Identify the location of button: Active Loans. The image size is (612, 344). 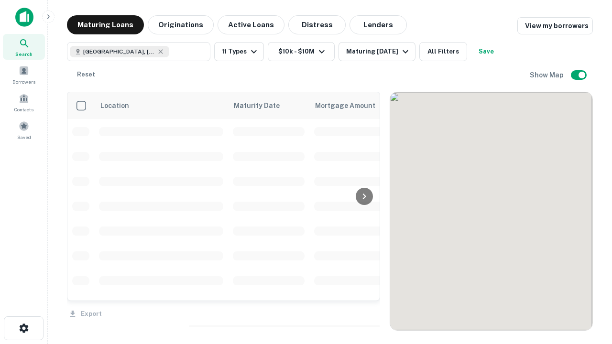
(251, 25).